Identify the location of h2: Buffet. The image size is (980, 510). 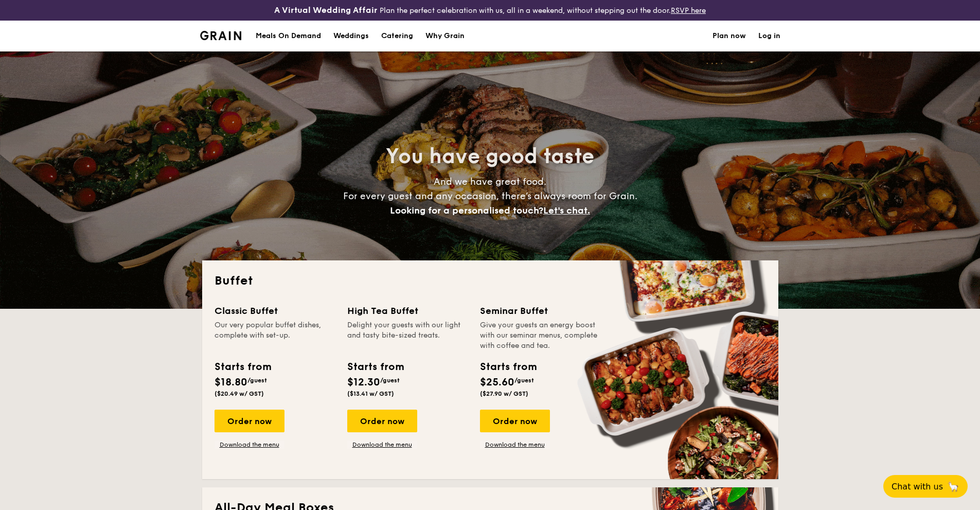
(490, 281).